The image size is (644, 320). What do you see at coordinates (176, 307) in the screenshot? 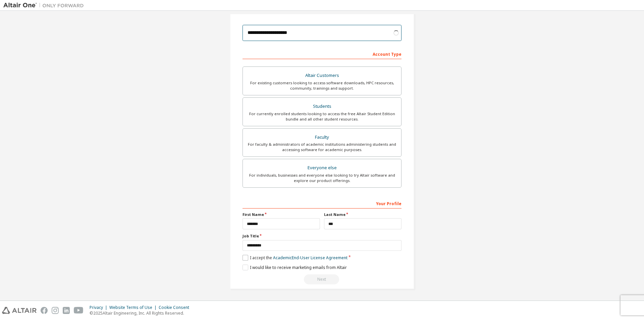
I see `div: Cookie Consent` at bounding box center [176, 307].